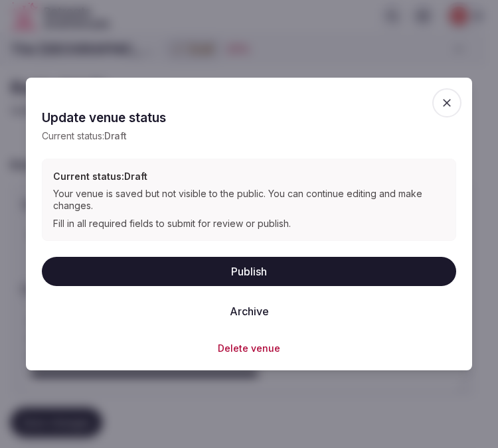  Describe the element at coordinates (249, 177) in the screenshot. I see `h3: Current status: Draft` at that location.